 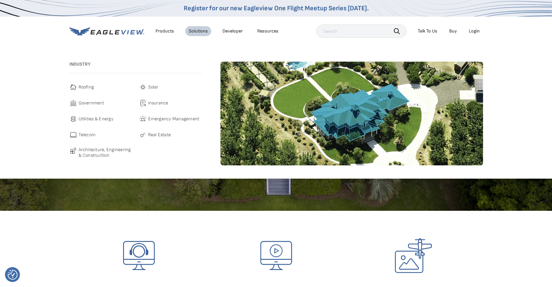 I want to click on img: government-icon.svg, so click(x=73, y=103).